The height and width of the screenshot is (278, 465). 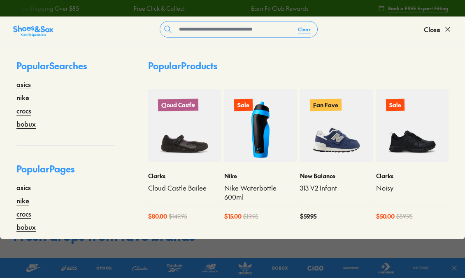 What do you see at coordinates (432, 29) in the screenshot?
I see `span: Close` at bounding box center [432, 29].